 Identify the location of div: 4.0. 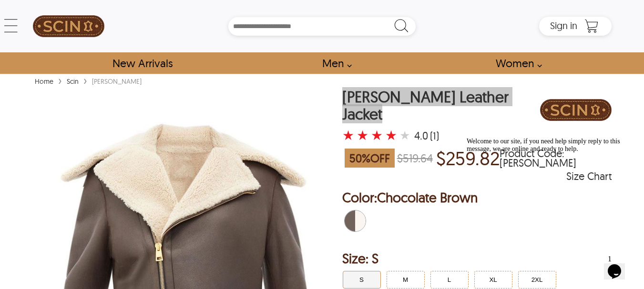
(421, 135).